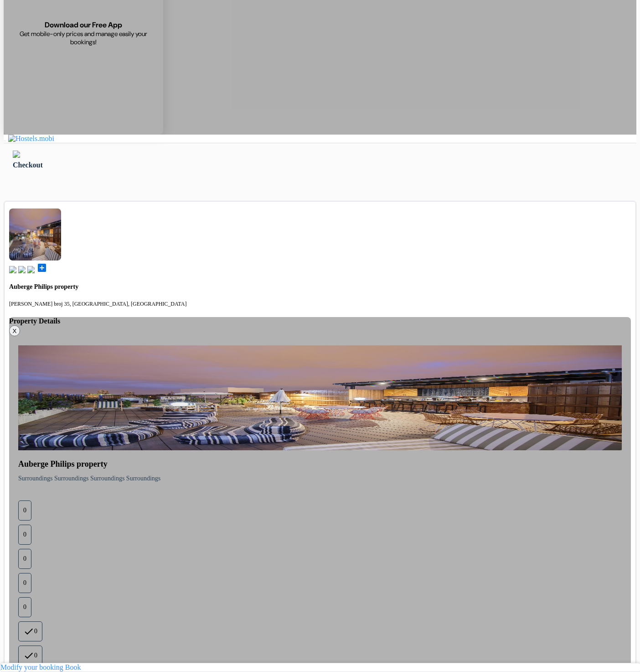 The width and height of the screenshot is (640, 672). I want to click on img: Hostels.mobi, so click(31, 139).